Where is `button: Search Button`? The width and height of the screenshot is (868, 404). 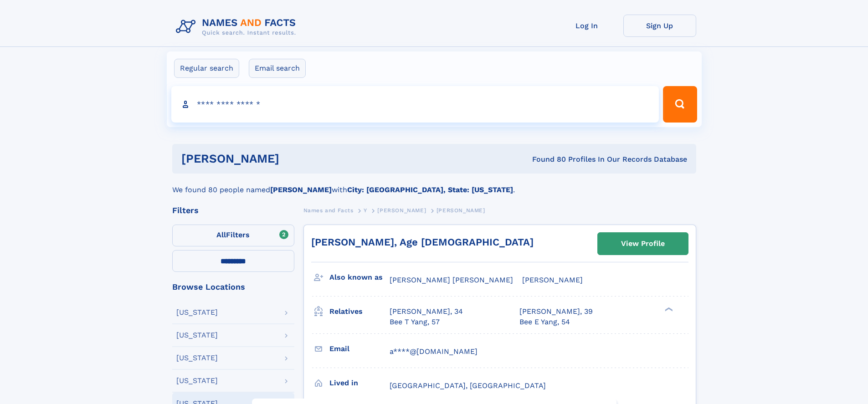 button: Search Button is located at coordinates (680, 104).